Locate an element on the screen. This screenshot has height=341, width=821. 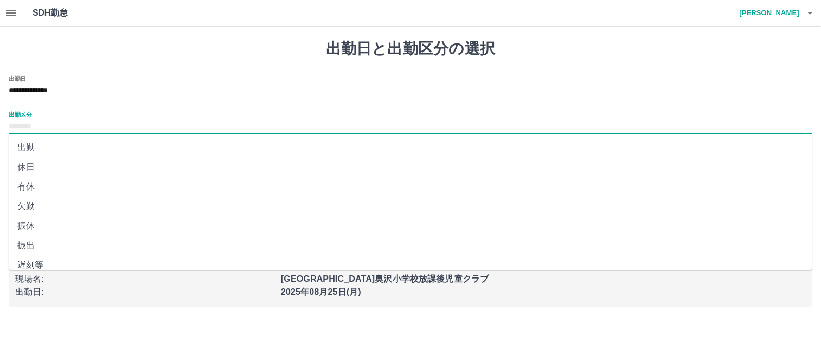
li: 振出 is located at coordinates (411, 245).